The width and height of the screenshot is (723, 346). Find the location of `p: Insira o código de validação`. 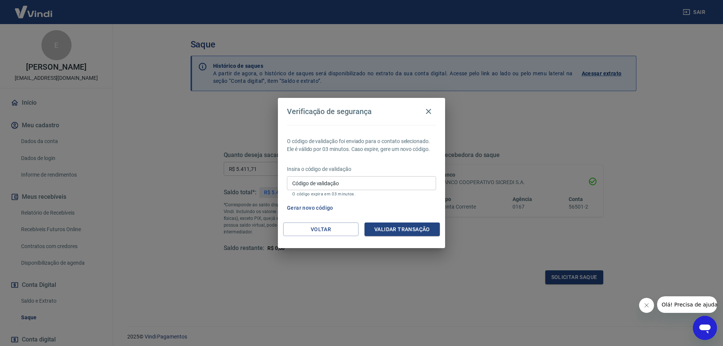

p: Insira o código de validação is located at coordinates (361, 169).